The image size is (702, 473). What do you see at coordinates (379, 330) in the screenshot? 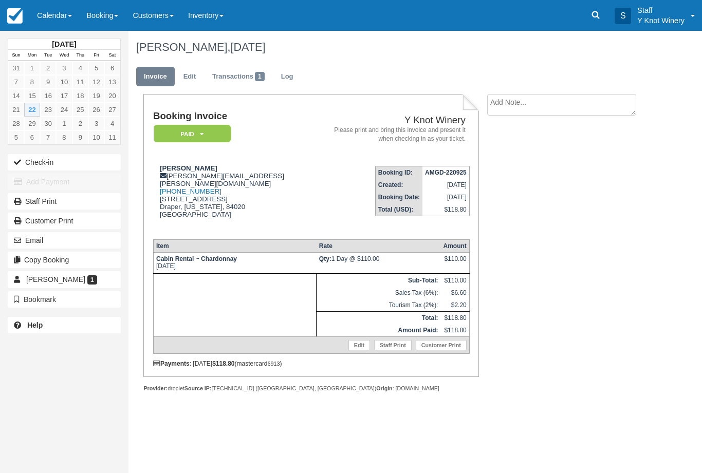
I see `th: Amount Paid:` at bounding box center [379, 330].